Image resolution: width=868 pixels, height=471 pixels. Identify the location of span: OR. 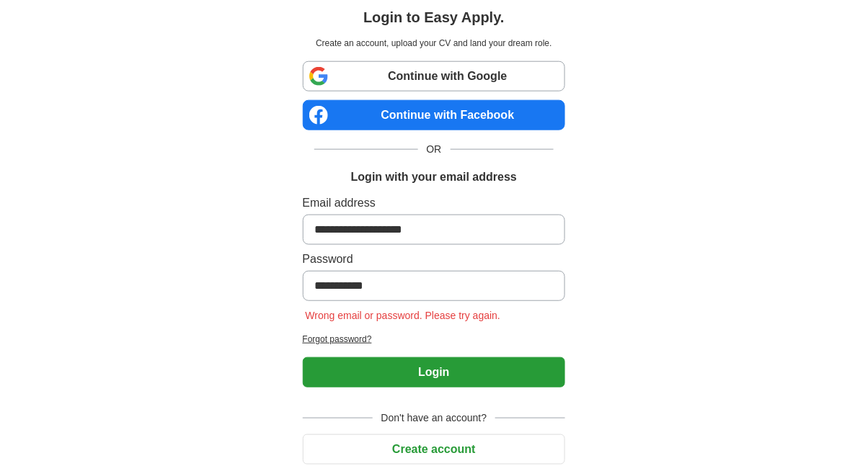
(434, 152).